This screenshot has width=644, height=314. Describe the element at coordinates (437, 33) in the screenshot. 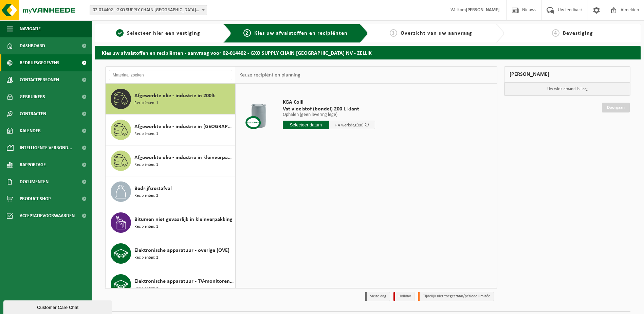

I see `span: Overzicht van uw aanvraag` at that location.